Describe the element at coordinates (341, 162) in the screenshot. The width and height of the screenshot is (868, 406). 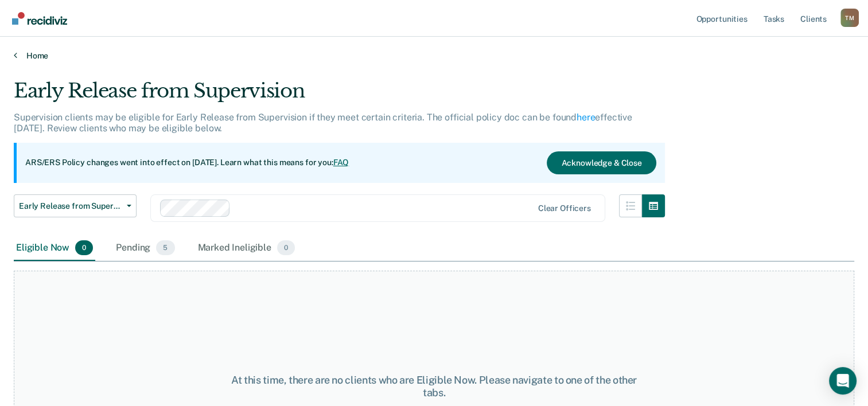
I see `a: FAQ` at that location.